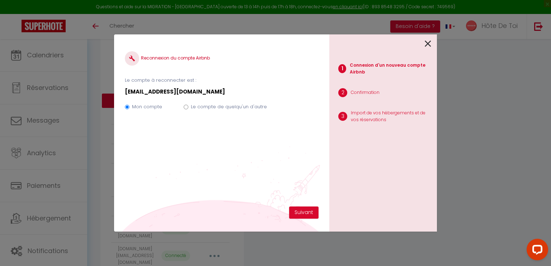  I want to click on span: 3, so click(343, 116).